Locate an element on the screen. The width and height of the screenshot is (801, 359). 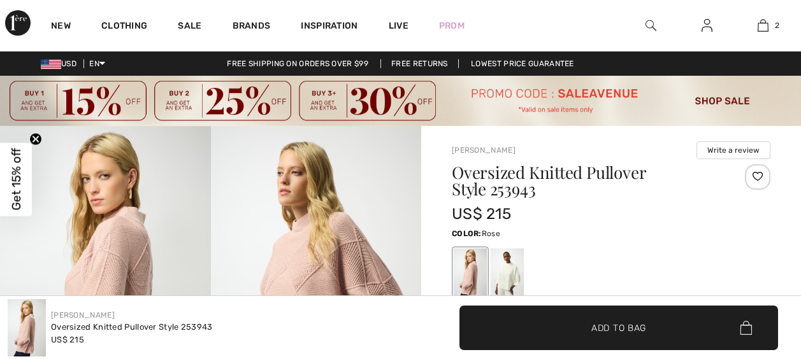
span: Add to Bag is located at coordinates (618, 327).